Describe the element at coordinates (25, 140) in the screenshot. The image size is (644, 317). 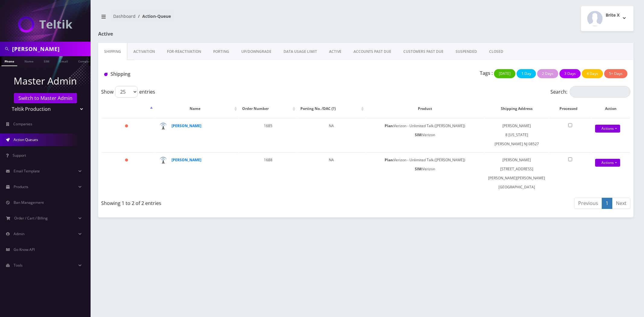
I see `span: Action Queues` at that location.